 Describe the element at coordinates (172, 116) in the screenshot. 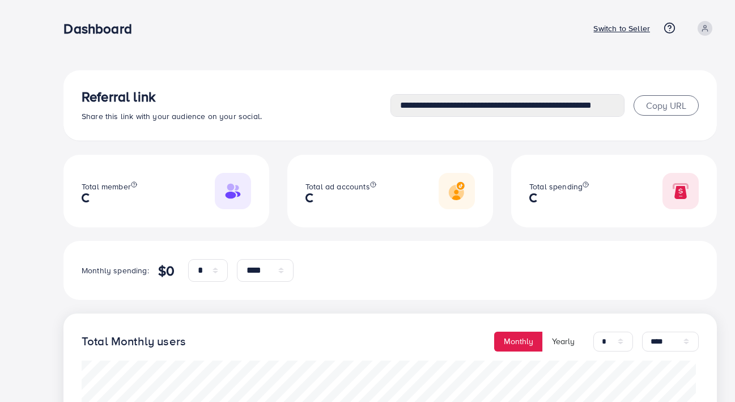

I see `span: Share this link with your audience on your social.` at that location.